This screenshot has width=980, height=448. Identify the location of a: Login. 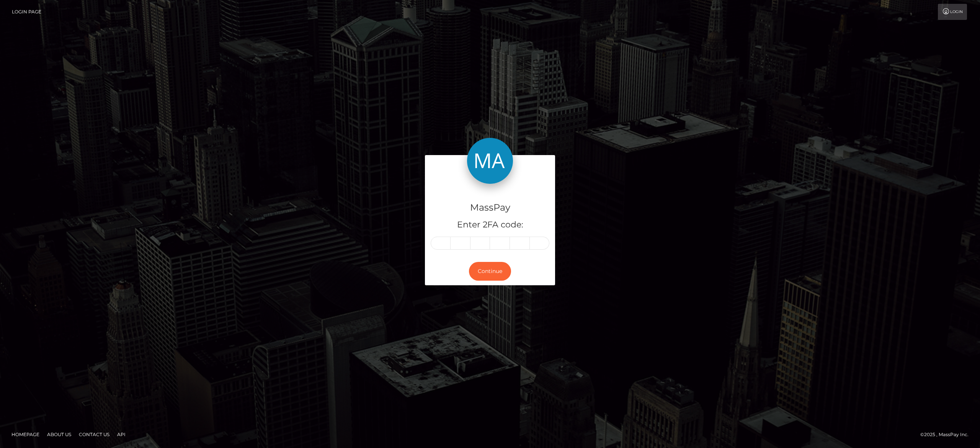
(952, 12).